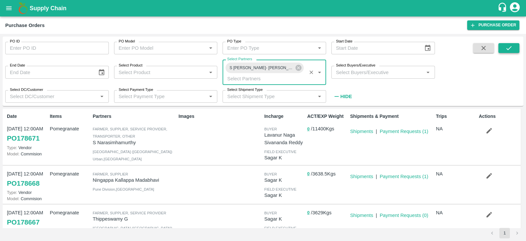 The width and height of the screenshot is (526, 241). What do you see at coordinates (392, 116) in the screenshot?
I see `p: Shipments & Payment` at bounding box center [392, 116].